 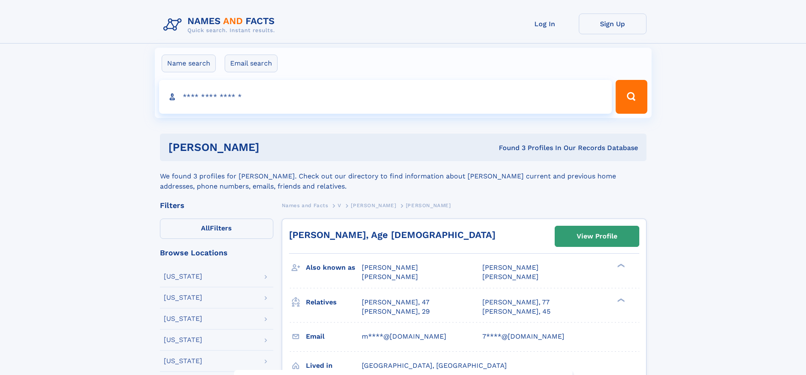 I want to click on a: Names and Facts, so click(x=305, y=205).